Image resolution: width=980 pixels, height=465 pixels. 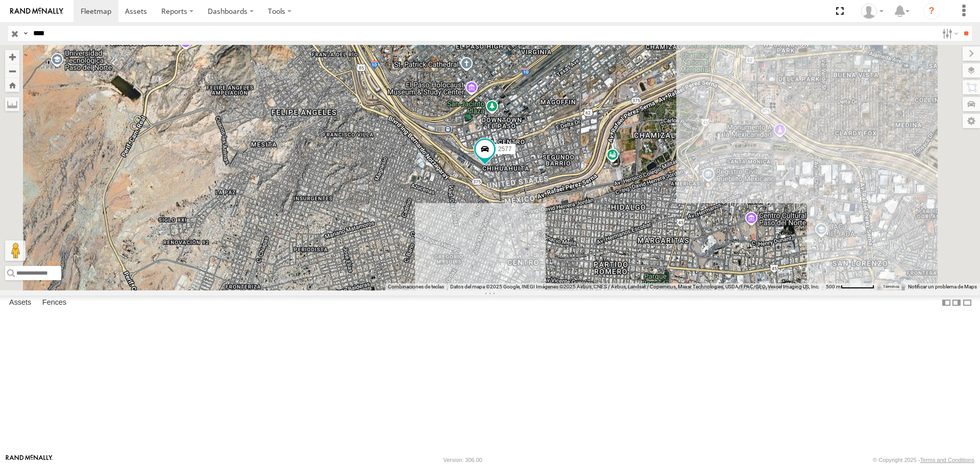 I want to click on label: Fences, so click(x=54, y=303).